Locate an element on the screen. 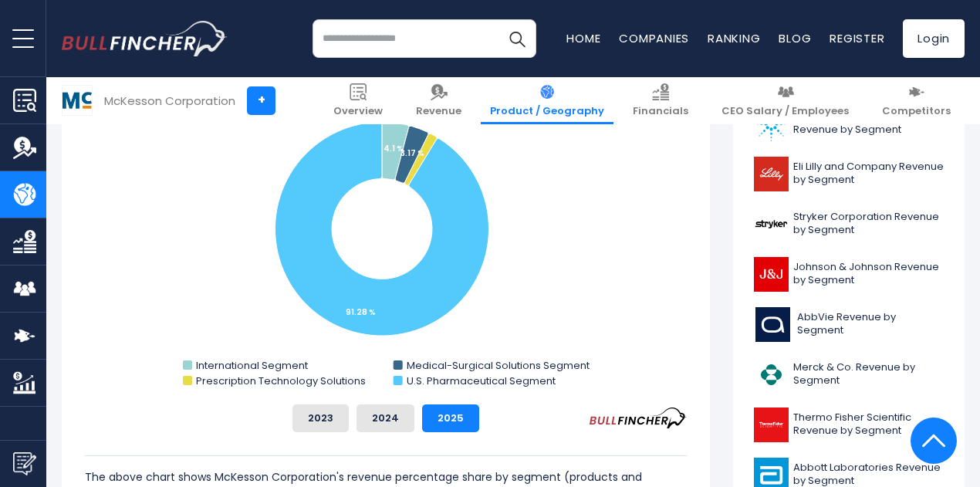  span: Product / Geography is located at coordinates (547, 111).